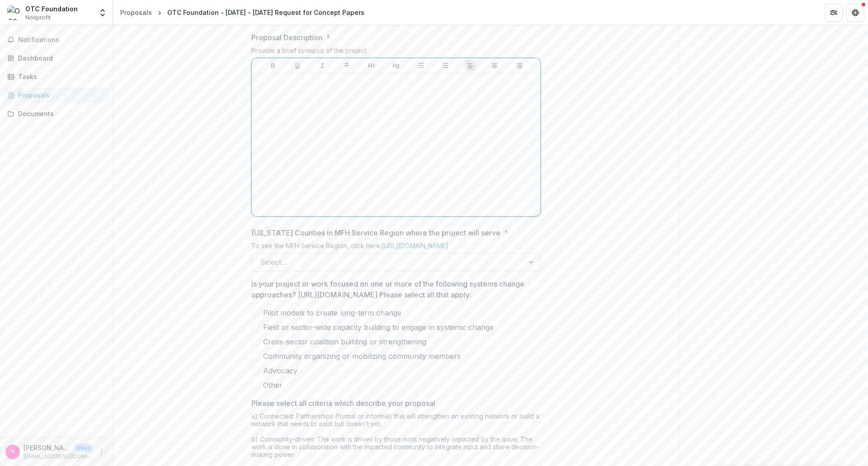 The width and height of the screenshot is (868, 466). What do you see at coordinates (38, 18) in the screenshot?
I see `span: Nonprofit` at bounding box center [38, 18].